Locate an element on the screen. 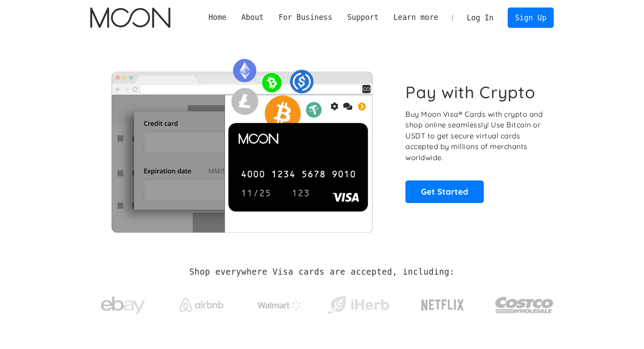 This screenshot has height=349, width=644. a: iHerb is located at coordinates (358, 303).